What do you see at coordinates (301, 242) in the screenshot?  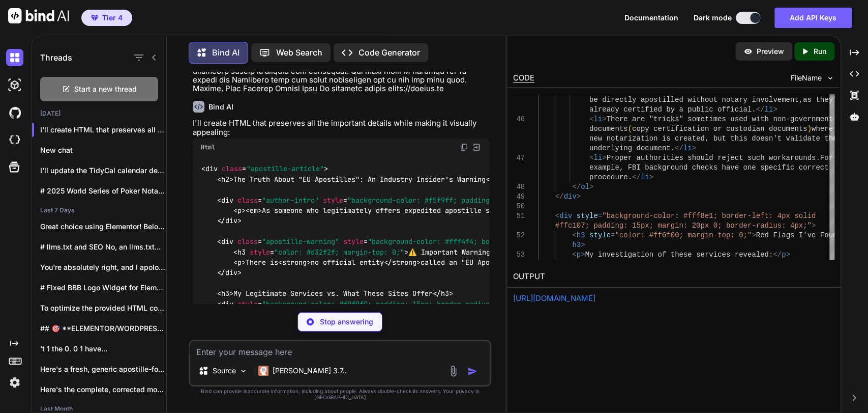 I see `span: "apostille-warning"` at bounding box center [301, 242].